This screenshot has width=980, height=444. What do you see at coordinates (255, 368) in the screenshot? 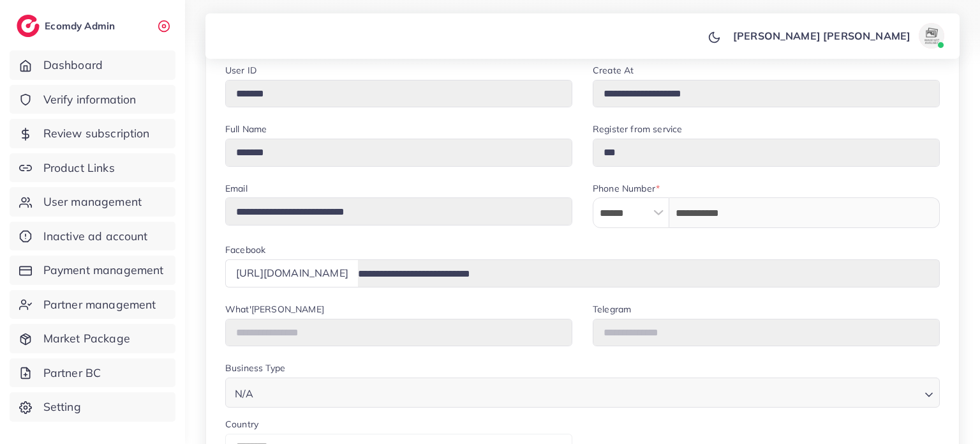
I see `label: Business Type` at bounding box center [255, 368].